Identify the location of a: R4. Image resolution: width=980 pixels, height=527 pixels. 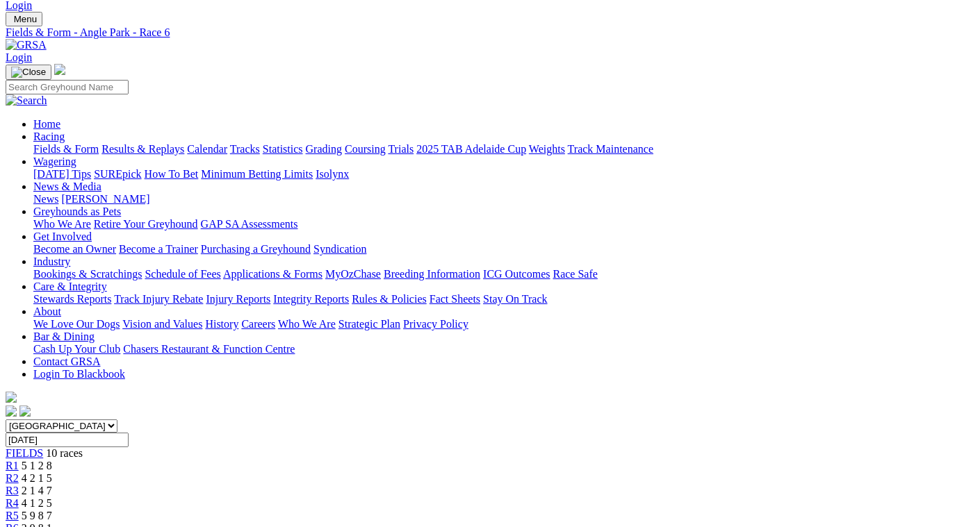
(12, 504).